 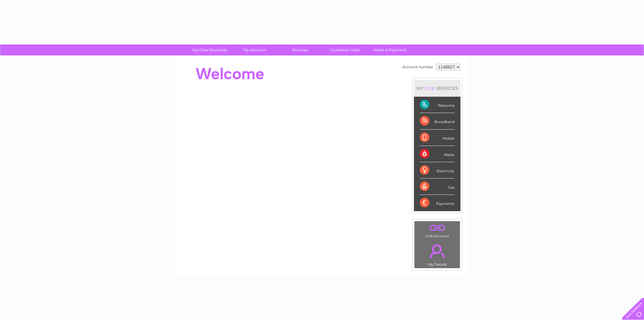 I want to click on div: Water, so click(x=437, y=154).